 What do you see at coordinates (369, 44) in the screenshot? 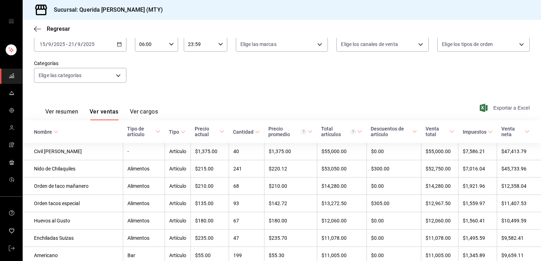
I see `span: Elige los canales de venta` at bounding box center [369, 44].